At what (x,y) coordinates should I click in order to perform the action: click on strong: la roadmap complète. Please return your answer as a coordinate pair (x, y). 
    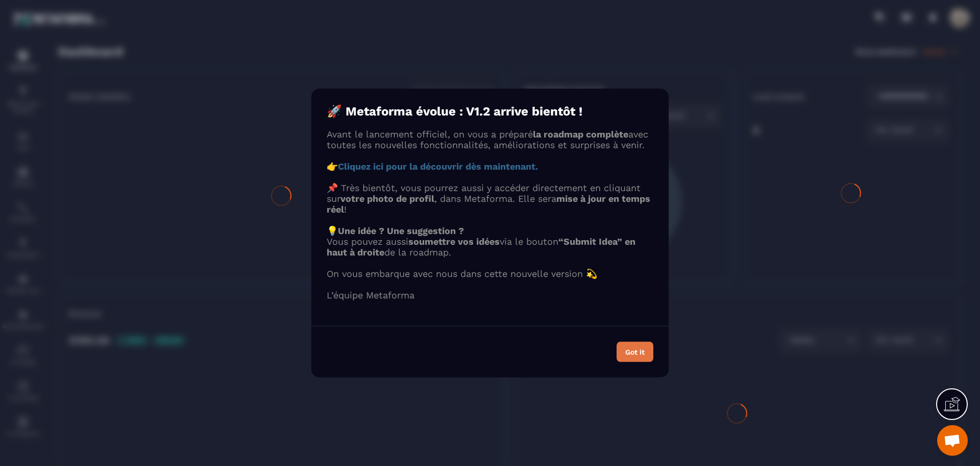
    Looking at the image, I should click on (580, 133).